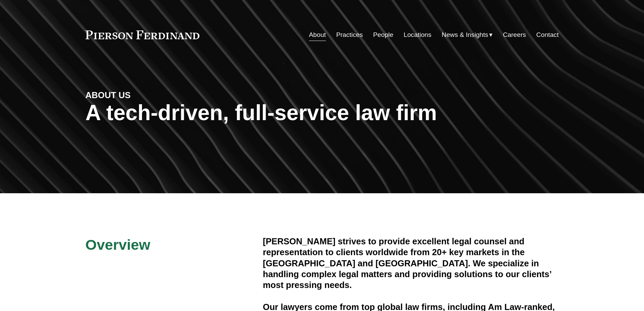 This screenshot has width=644, height=311. What do you see at coordinates (514, 35) in the screenshot?
I see `a: Careers` at bounding box center [514, 35].